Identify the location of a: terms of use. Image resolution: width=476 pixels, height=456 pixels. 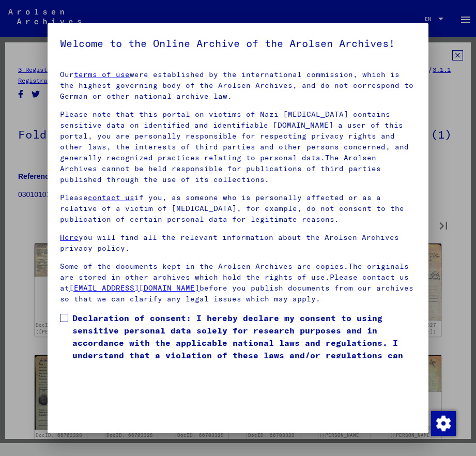
(102, 75).